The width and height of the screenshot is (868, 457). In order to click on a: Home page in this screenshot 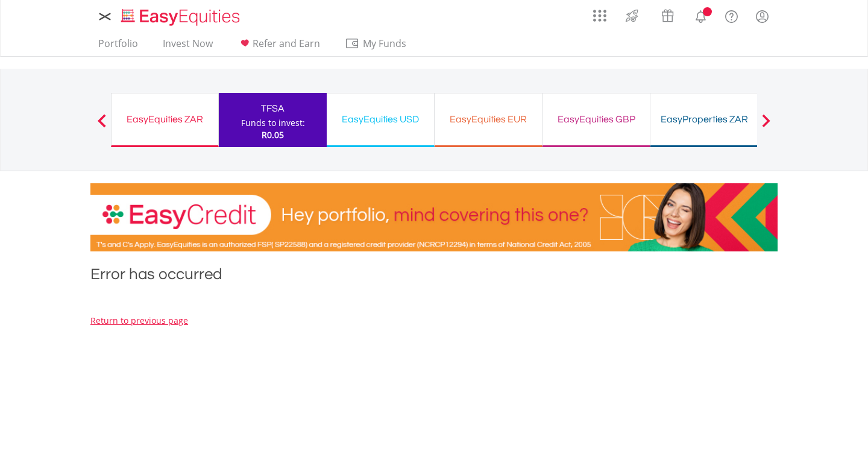, I will do `click(181, 15)`.